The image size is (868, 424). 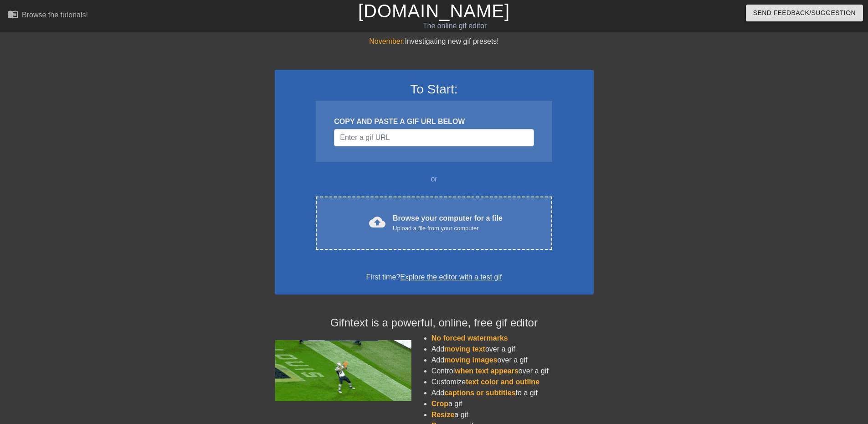 I want to click on span: Resize, so click(x=443, y=414).